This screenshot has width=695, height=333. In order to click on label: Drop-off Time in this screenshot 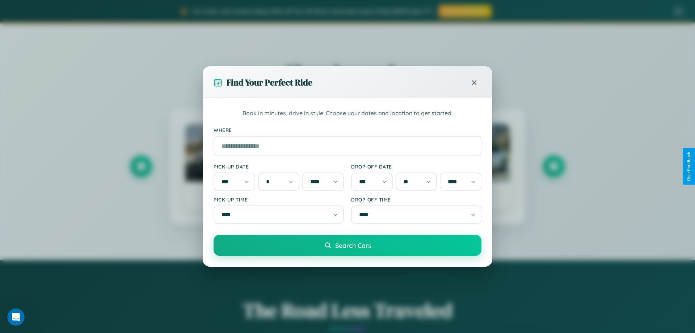, I will do `click(416, 199)`.